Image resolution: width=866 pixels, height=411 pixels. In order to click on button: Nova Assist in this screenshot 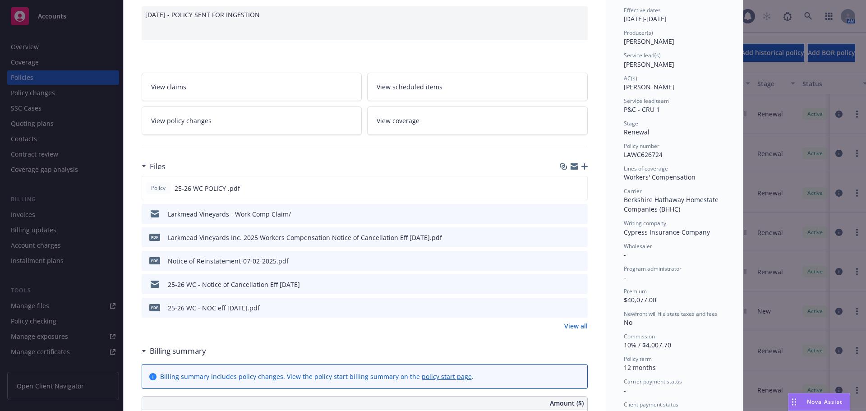, I will do `click(819, 402)`.